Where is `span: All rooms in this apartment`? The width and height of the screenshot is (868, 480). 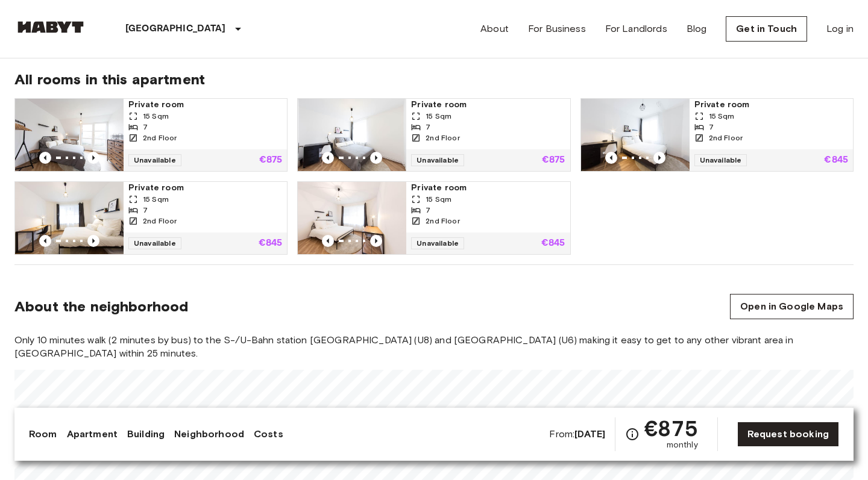
span: All rooms in this apartment is located at coordinates (434, 80).